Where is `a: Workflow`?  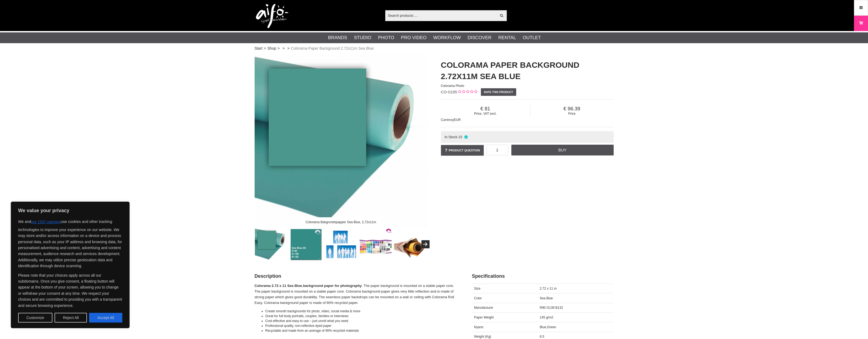 a: Workflow is located at coordinates (448, 38).